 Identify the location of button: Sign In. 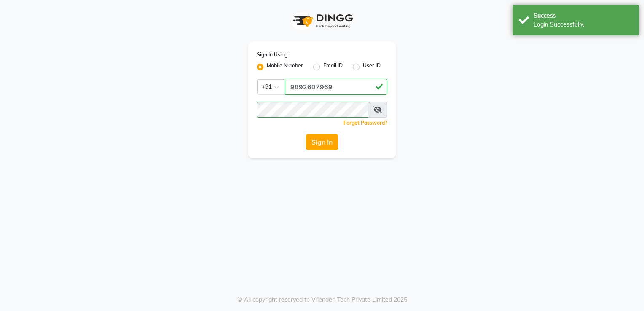
(322, 142).